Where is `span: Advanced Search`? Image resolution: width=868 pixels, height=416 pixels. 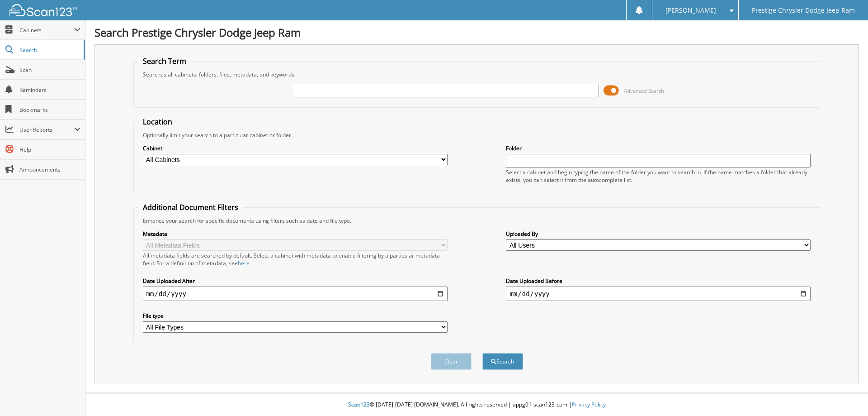
span: Advanced Search is located at coordinates (644, 91).